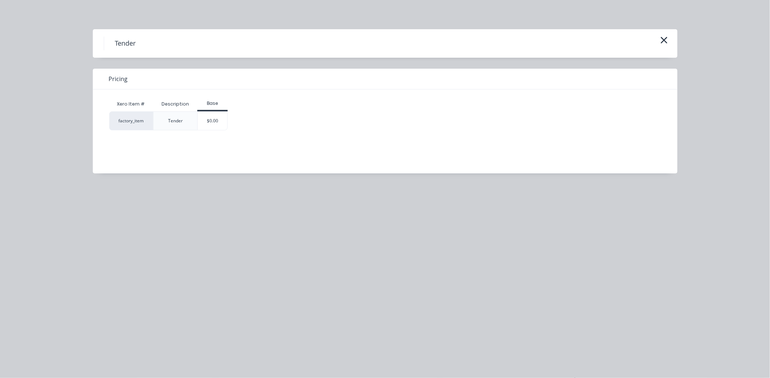  Describe the element at coordinates (131, 121) in the screenshot. I see `div: factory_item` at that location.